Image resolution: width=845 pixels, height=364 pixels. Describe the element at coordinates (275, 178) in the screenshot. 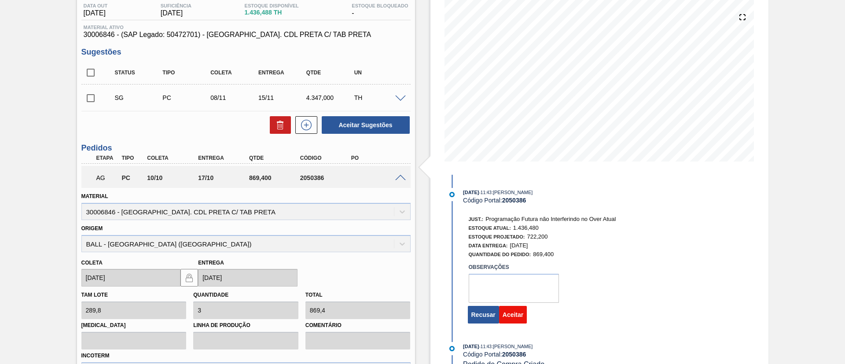

I see `div: 869,400` at that location.